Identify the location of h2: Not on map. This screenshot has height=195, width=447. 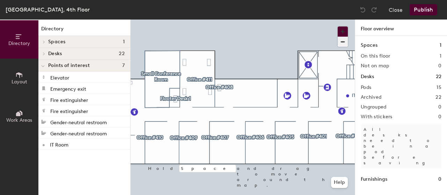
(375, 66).